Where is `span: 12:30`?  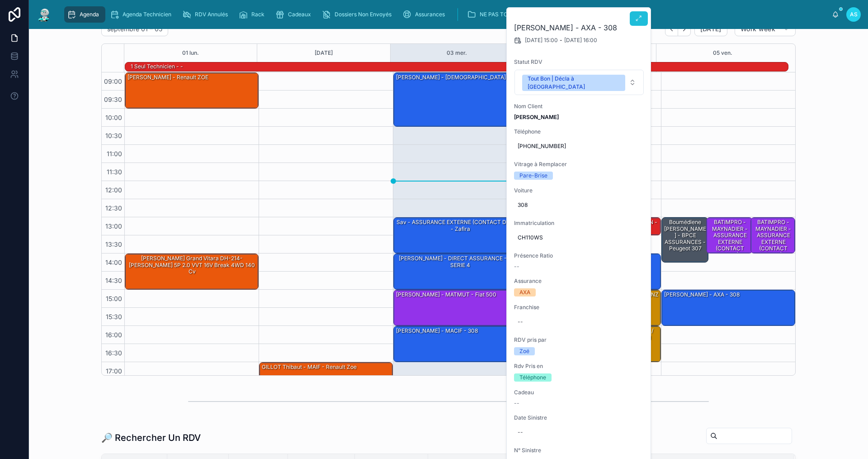 span: 12:30 is located at coordinates (114, 207).